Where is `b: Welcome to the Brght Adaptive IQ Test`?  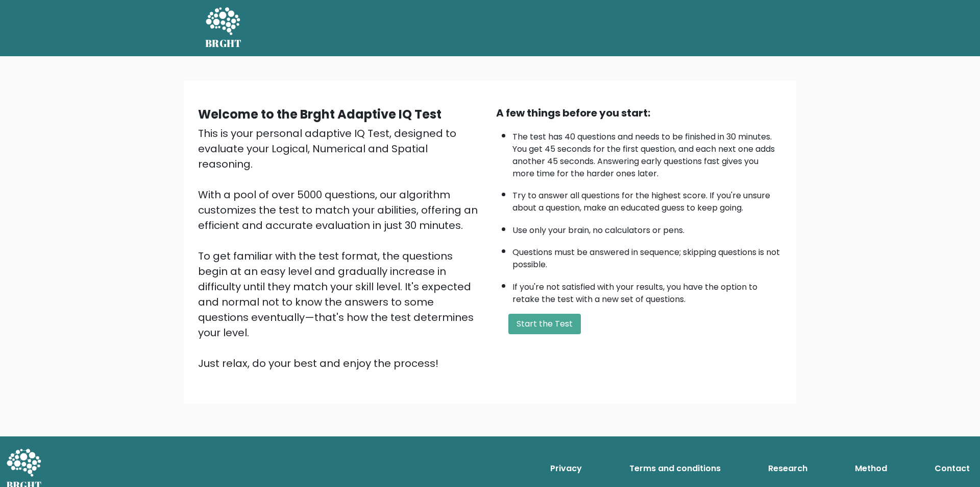 b: Welcome to the Brght Adaptive IQ Test is located at coordinates (319, 114).